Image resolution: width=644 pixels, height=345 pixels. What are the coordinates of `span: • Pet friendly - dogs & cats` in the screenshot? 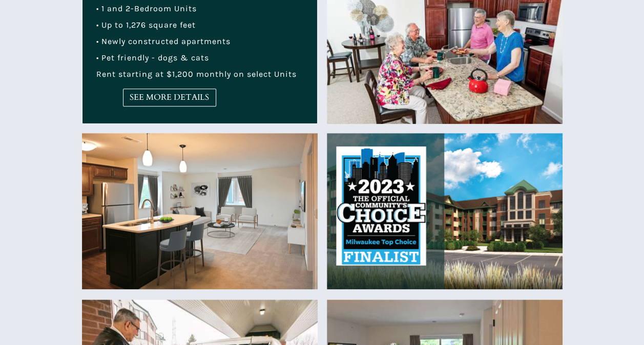 It's located at (153, 57).